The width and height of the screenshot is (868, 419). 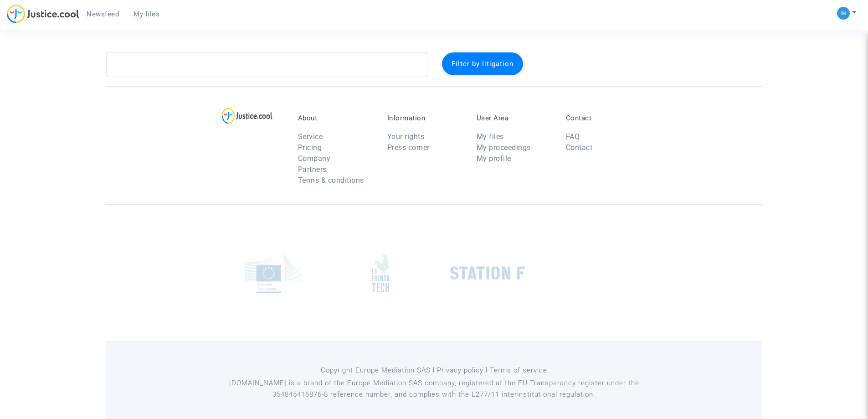 I want to click on a: FAQ, so click(x=573, y=136).